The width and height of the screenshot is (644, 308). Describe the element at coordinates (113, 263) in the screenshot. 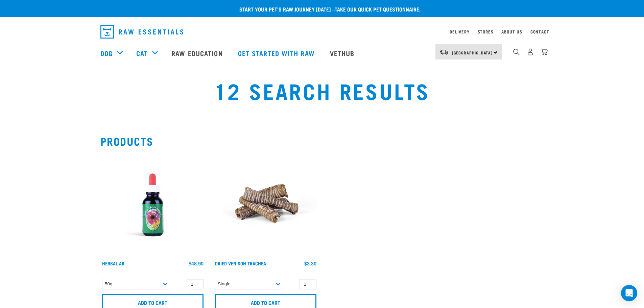

I see `a: Herbal AB` at that location.